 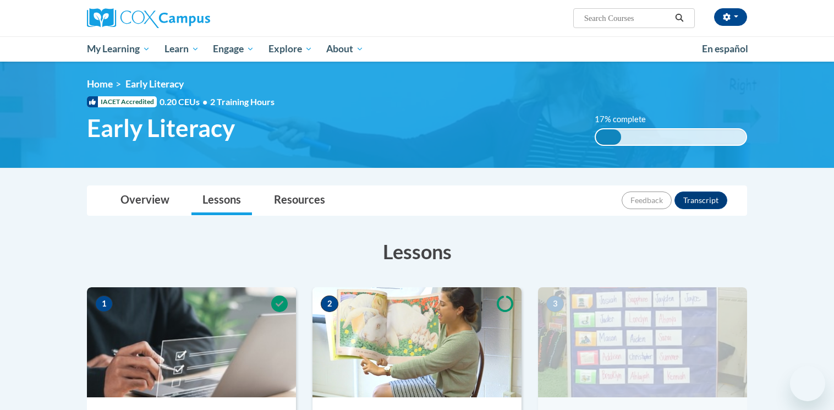 What do you see at coordinates (191, 18) in the screenshot?
I see `a: Cox Campus` at bounding box center [191, 18].